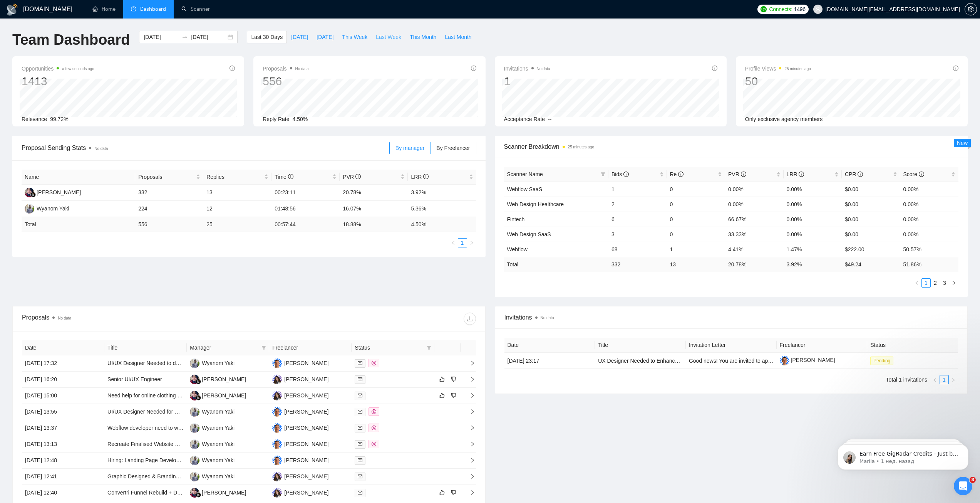 This screenshot has height=503, width=980. What do you see at coordinates (169, 224) in the screenshot?
I see `td: 556` at bounding box center [169, 224].